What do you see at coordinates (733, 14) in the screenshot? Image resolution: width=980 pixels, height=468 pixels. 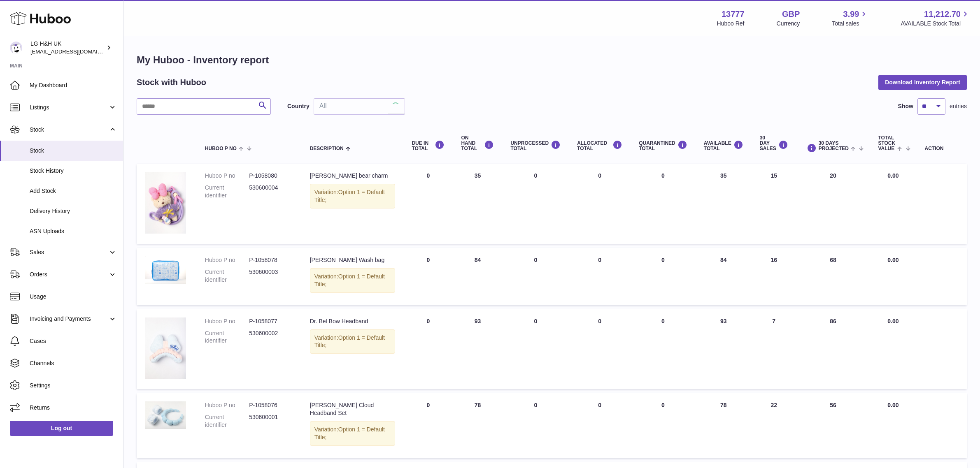 I see `strong: 13777` at bounding box center [733, 14].